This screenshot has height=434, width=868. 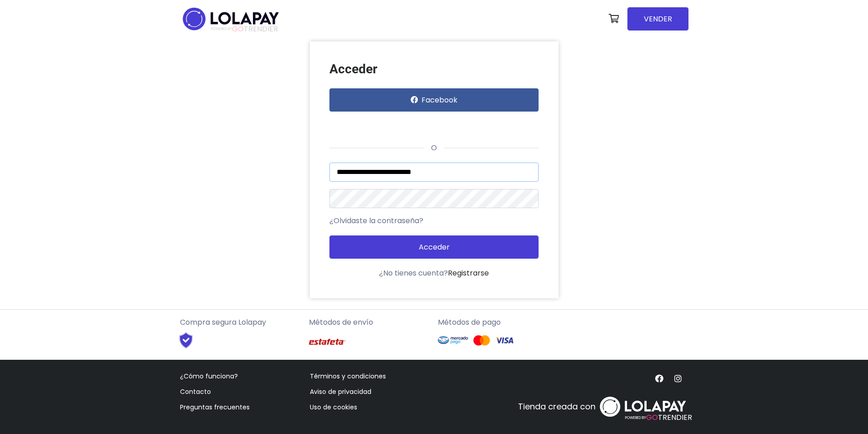 What do you see at coordinates (348, 376) in the screenshot?
I see `a: Términos y condiciones` at bounding box center [348, 376].